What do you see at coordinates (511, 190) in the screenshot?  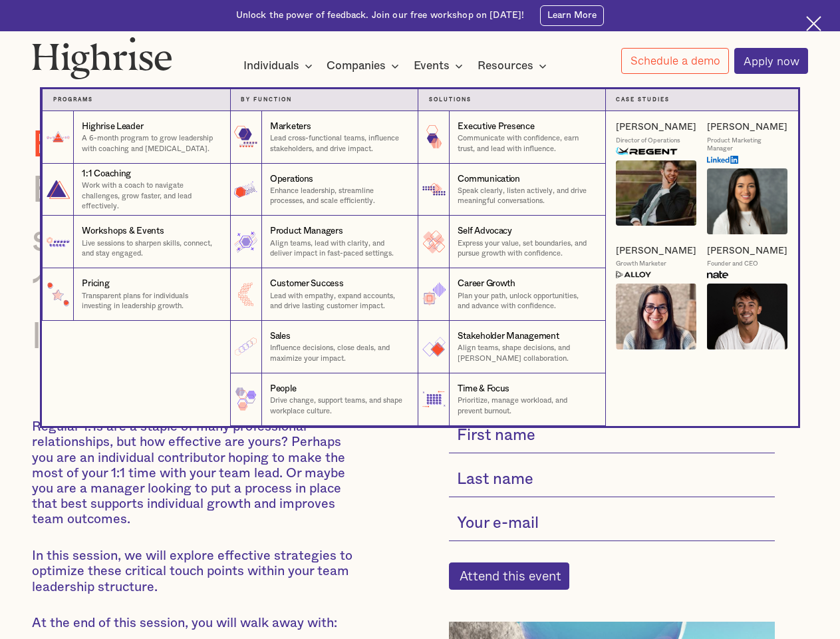 I see `a: CommunicationSpeak clearly, listen actively, and drive meaningful conversations.` at bounding box center [511, 190].